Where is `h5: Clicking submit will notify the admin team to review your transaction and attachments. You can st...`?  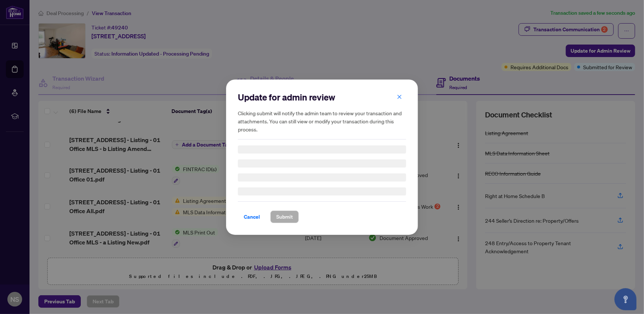 h5: Clicking submit will notify the admin team to review your transaction and attachments. You can st... is located at coordinates (322, 121).